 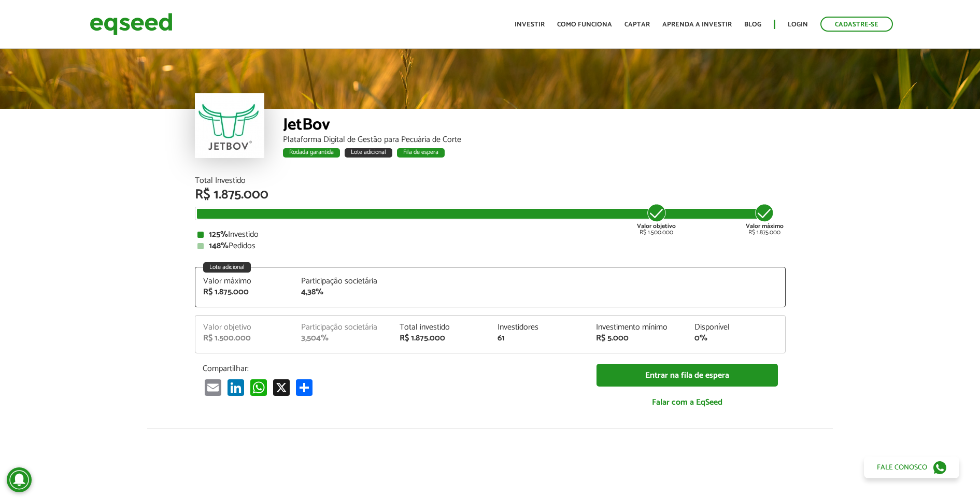 I want to click on div: Disponível, so click(x=736, y=328).